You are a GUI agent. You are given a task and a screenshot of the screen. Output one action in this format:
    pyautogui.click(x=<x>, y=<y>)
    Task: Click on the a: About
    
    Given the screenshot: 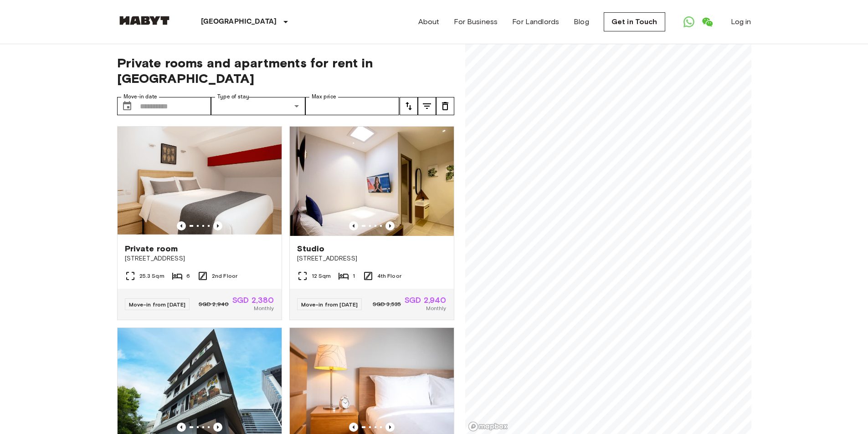 What is the action you would take?
    pyautogui.click(x=429, y=22)
    